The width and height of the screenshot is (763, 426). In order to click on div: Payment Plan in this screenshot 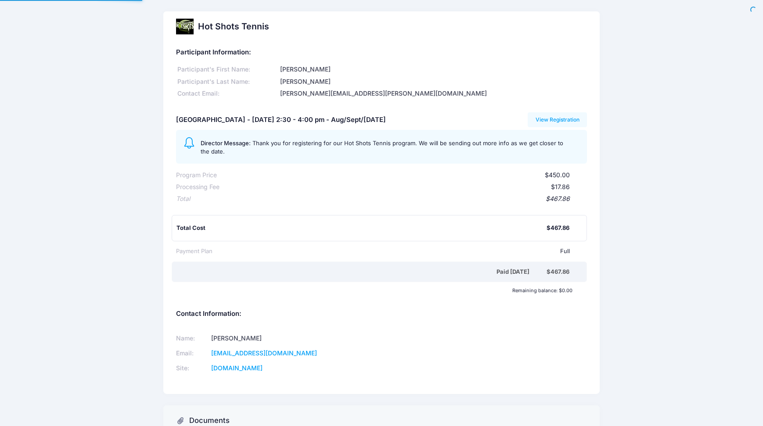, I will do `click(194, 252)`.